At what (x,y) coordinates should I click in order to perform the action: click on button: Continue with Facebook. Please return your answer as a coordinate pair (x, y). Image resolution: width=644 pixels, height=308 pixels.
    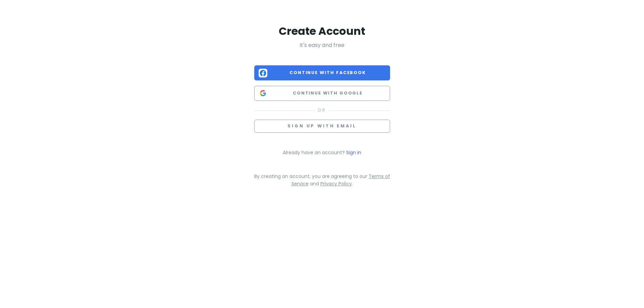
    Looking at the image, I should click on (322, 73).